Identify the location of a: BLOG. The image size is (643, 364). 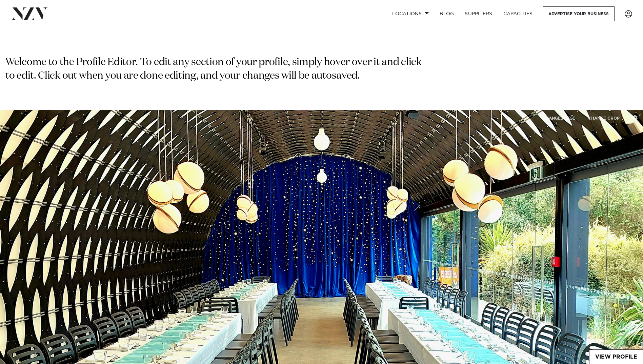
(447, 14).